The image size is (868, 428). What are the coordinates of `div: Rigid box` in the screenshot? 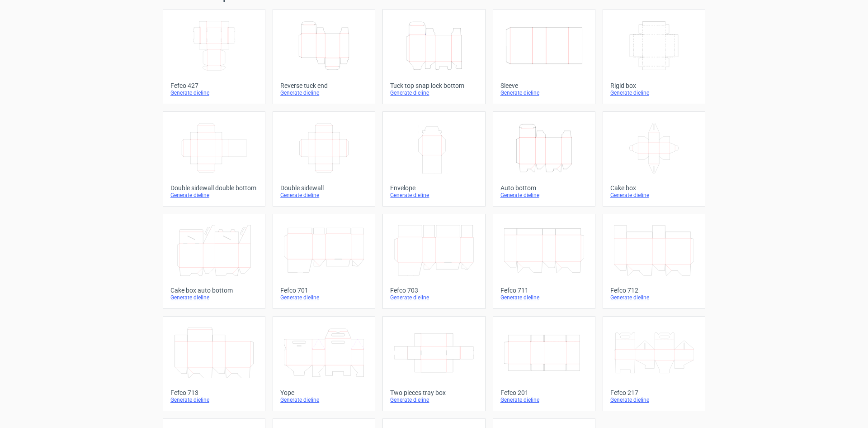 It's located at (654, 86).